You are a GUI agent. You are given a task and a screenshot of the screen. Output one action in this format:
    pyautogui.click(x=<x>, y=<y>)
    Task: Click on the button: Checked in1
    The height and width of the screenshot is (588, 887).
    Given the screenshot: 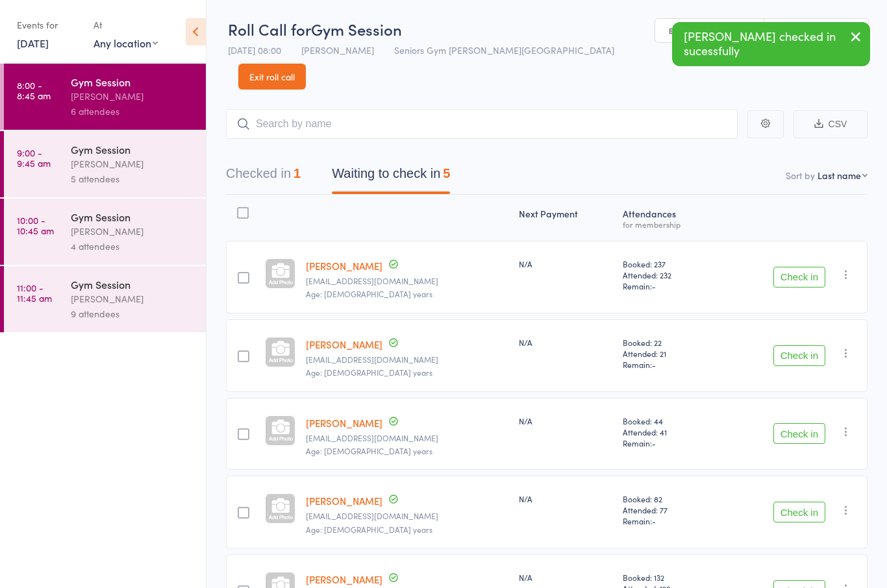 What is the action you would take?
    pyautogui.click(x=263, y=177)
    